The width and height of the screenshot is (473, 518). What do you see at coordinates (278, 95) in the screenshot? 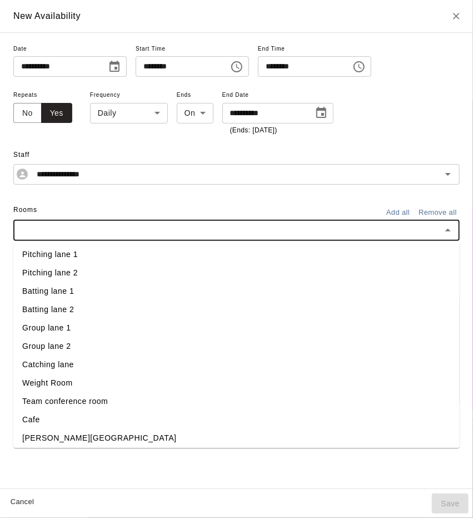
I see `span: End Date` at bounding box center [278, 95].